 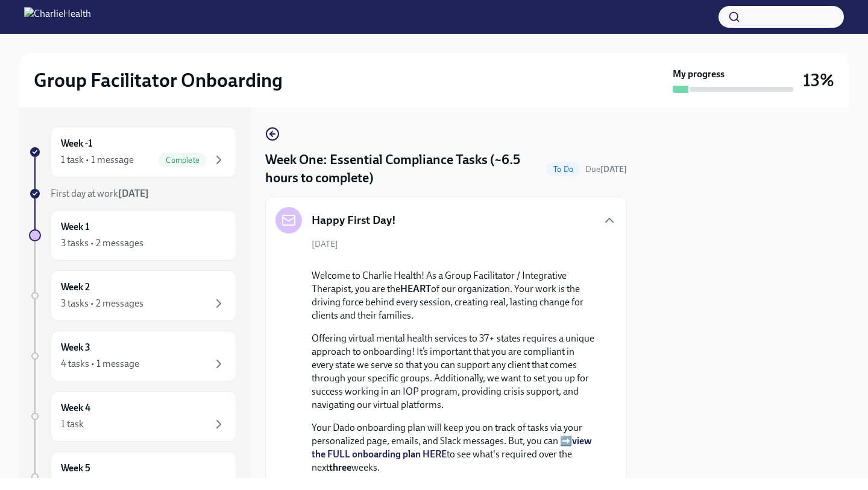 What do you see at coordinates (97, 160) in the screenshot?
I see `div: 1 task • 1 message` at bounding box center [97, 160].